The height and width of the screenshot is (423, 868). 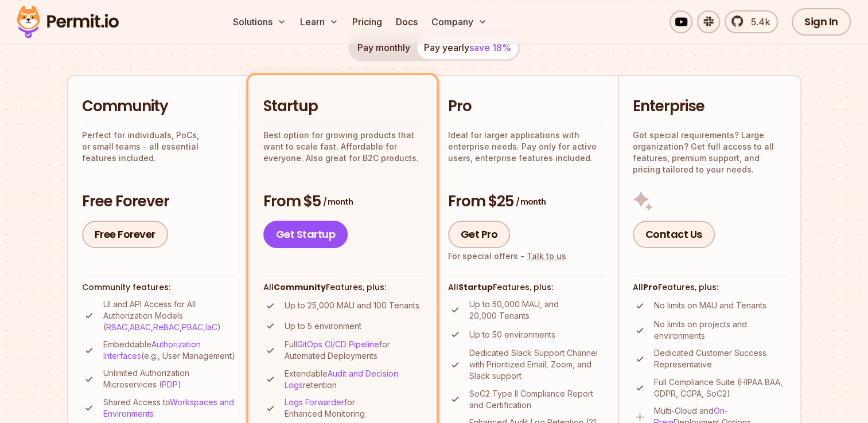 I want to click on h3: From $5, so click(x=342, y=201).